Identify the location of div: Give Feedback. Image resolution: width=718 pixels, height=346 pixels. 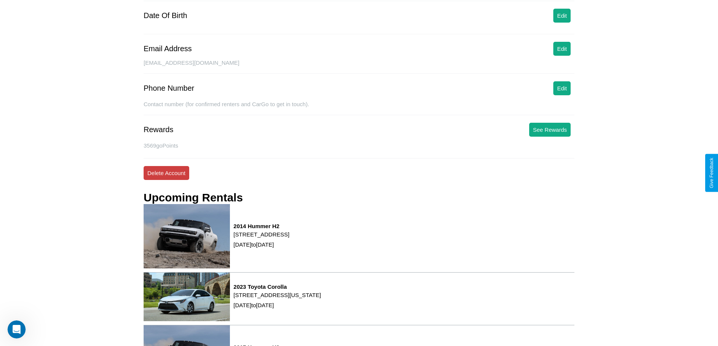
(711, 173).